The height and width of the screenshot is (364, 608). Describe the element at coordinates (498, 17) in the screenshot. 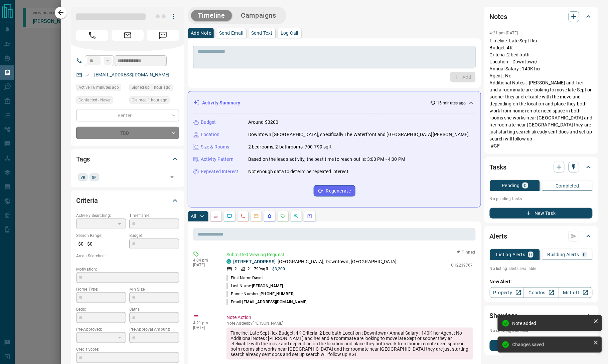

I see `h2: Notes` at that location.